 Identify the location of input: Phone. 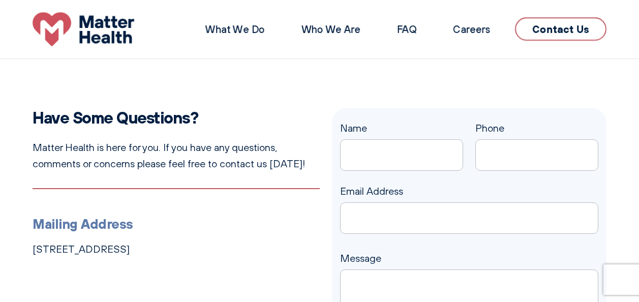
(537, 155).